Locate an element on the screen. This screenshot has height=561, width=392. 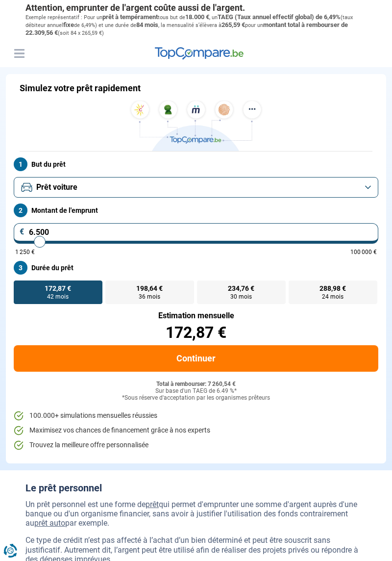
span: 172,87 € is located at coordinates (58, 288).